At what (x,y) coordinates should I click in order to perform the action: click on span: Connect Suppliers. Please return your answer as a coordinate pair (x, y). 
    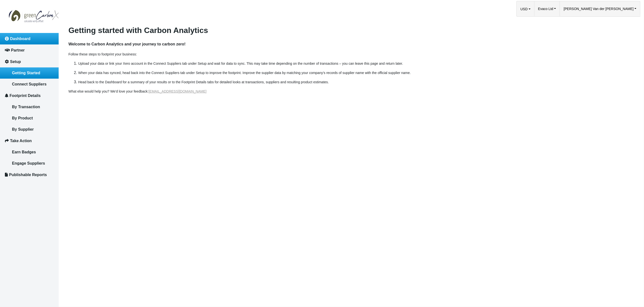
    Looking at the image, I should click on (29, 84).